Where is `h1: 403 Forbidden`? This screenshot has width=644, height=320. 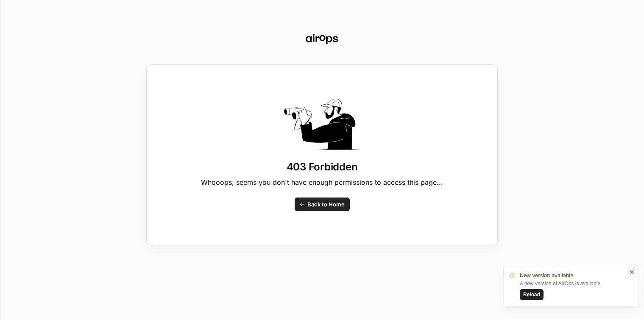 h1: 403 Forbidden is located at coordinates (322, 167).